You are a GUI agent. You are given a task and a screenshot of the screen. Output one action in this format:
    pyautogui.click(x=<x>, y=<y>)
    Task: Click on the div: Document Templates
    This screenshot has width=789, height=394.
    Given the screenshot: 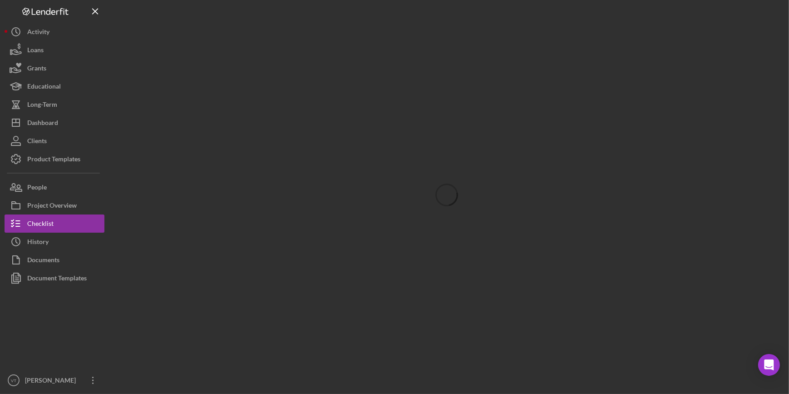 What is the action you would take?
    pyautogui.click(x=57, y=279)
    